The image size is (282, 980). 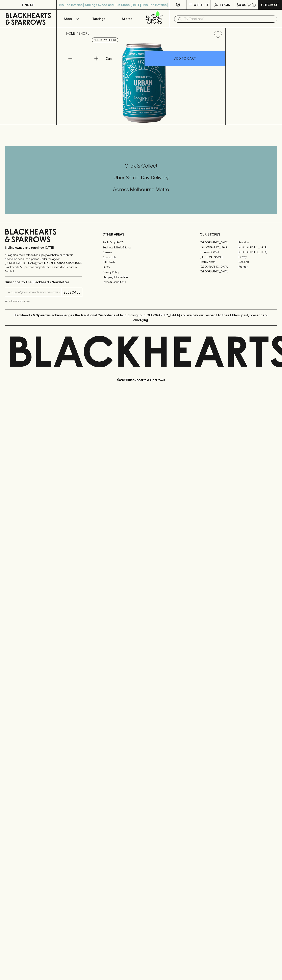 I want to click on a: Prahran, so click(x=258, y=267).